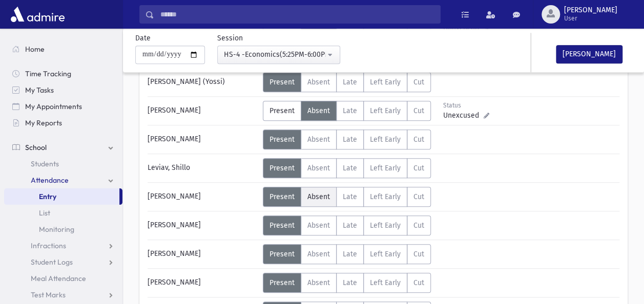  What do you see at coordinates (143, 38) in the screenshot?
I see `label: Date` at bounding box center [143, 38].